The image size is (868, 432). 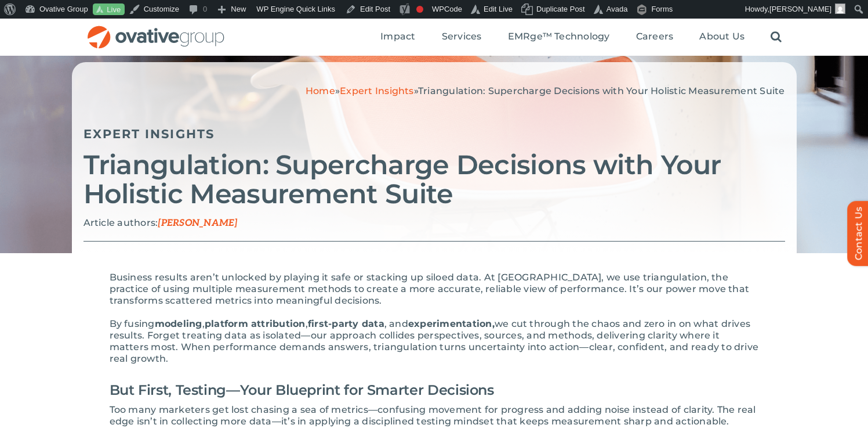 What do you see at coordinates (396, 323) in the screenshot?
I see `span: , and` at bounding box center [396, 323].